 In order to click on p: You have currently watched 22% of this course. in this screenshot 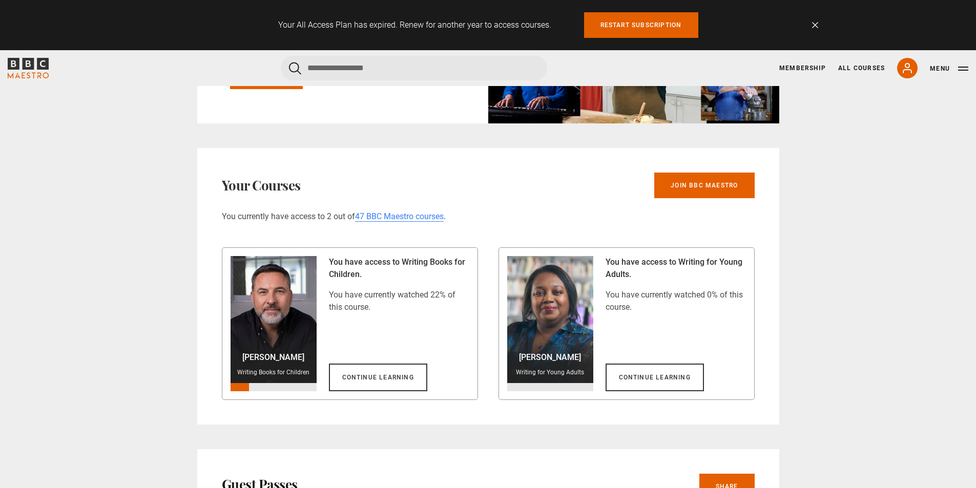, I will do `click(399, 301)`.